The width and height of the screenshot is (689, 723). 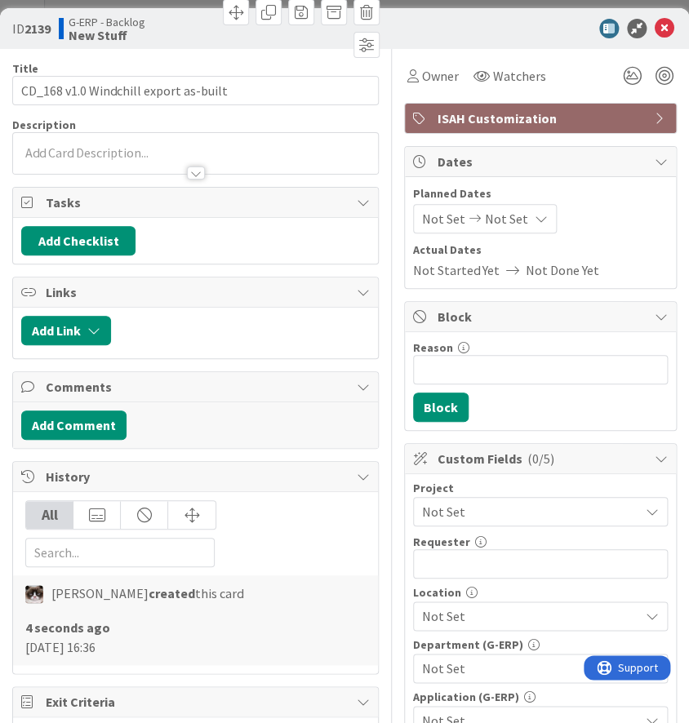 What do you see at coordinates (197, 202) in the screenshot?
I see `span: Tasks` at bounding box center [197, 202].